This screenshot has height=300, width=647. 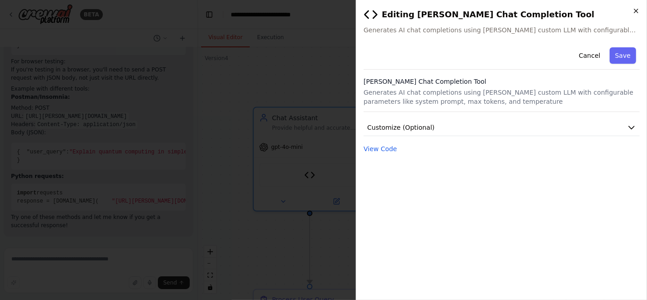 What do you see at coordinates (380, 149) in the screenshot?
I see `button: View Code` at bounding box center [380, 149].